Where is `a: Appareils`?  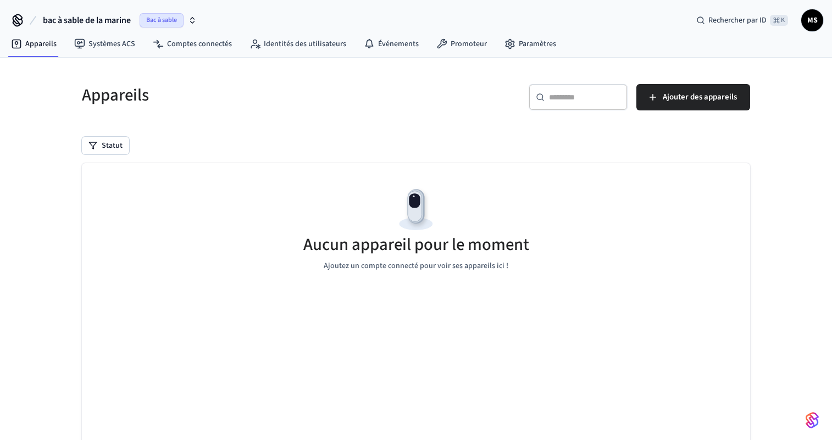 a: Appareils is located at coordinates (34, 44).